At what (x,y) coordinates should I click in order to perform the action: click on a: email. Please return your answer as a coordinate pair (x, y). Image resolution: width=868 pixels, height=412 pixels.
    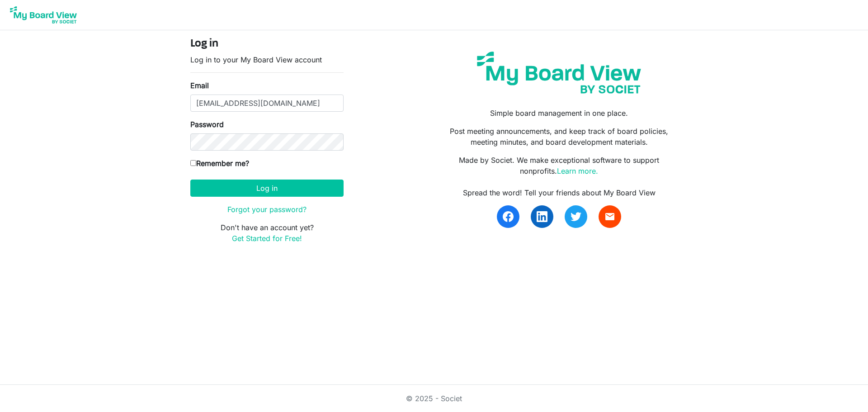
    Looking at the image, I should click on (610, 217).